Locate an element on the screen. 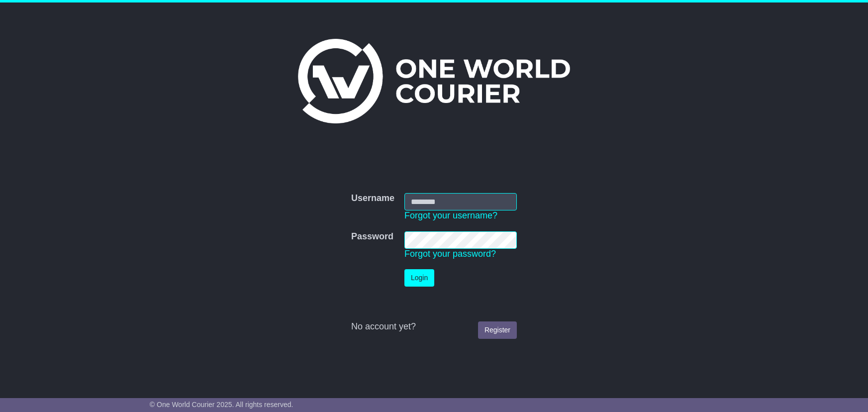 The height and width of the screenshot is (412, 868). div: No account yet? is located at coordinates (433, 326).